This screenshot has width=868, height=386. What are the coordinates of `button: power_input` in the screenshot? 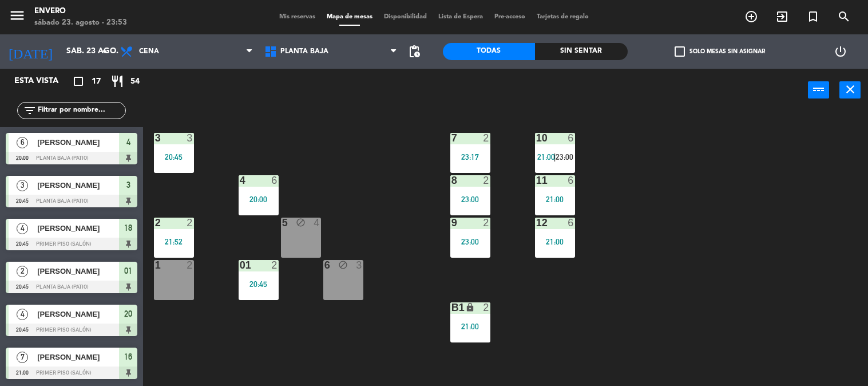 It's located at (818, 90).